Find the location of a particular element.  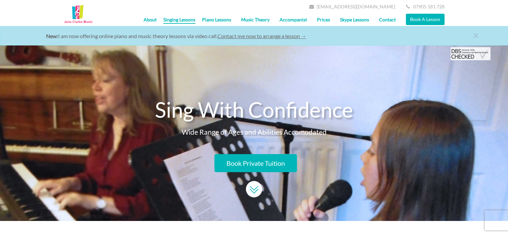

a: About is located at coordinates (150, 20).